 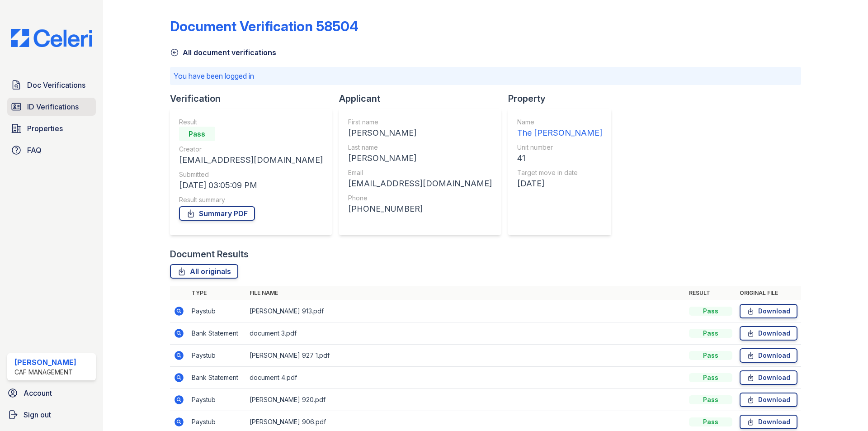 What do you see at coordinates (37, 414) in the screenshot?
I see `span: Sign out` at bounding box center [37, 414].